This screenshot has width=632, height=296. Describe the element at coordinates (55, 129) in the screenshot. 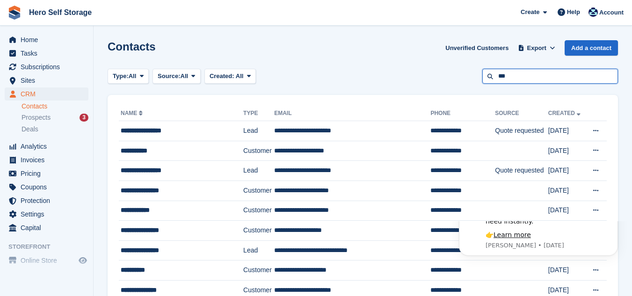

I see `a: Deals` at that location.